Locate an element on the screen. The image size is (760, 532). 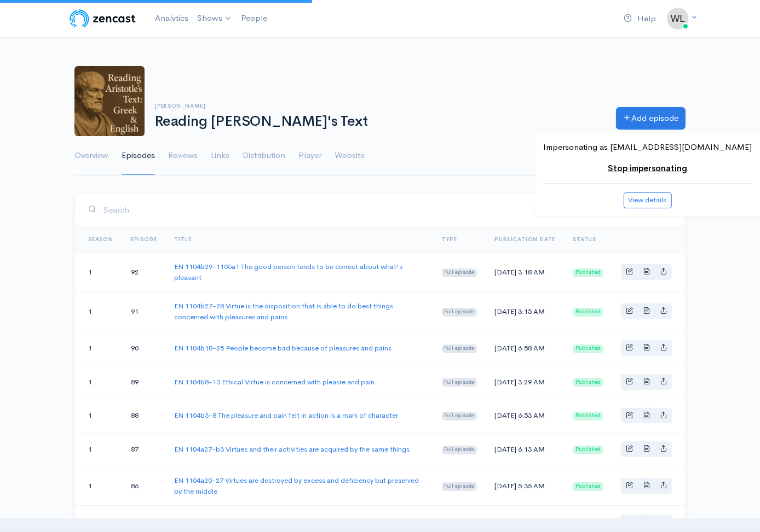
a: People is located at coordinates (254, 18).